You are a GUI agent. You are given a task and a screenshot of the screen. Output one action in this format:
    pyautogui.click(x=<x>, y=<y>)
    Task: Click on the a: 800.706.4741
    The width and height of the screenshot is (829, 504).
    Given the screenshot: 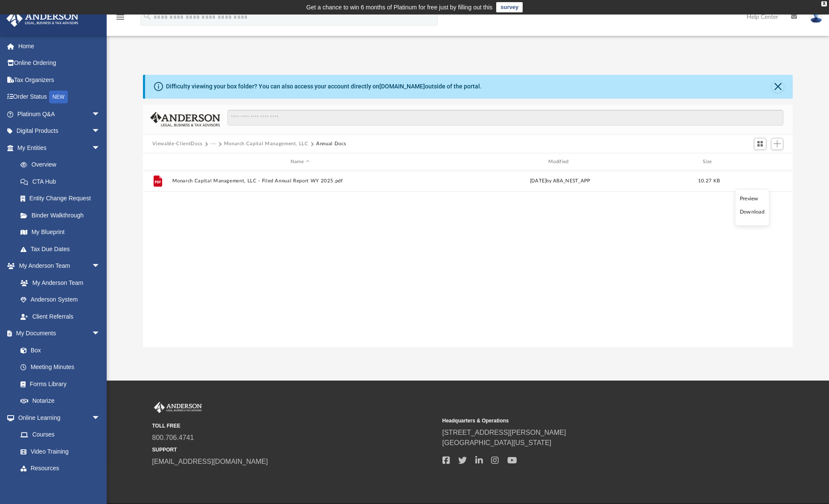 What is the action you would take?
    pyautogui.click(x=173, y=437)
    